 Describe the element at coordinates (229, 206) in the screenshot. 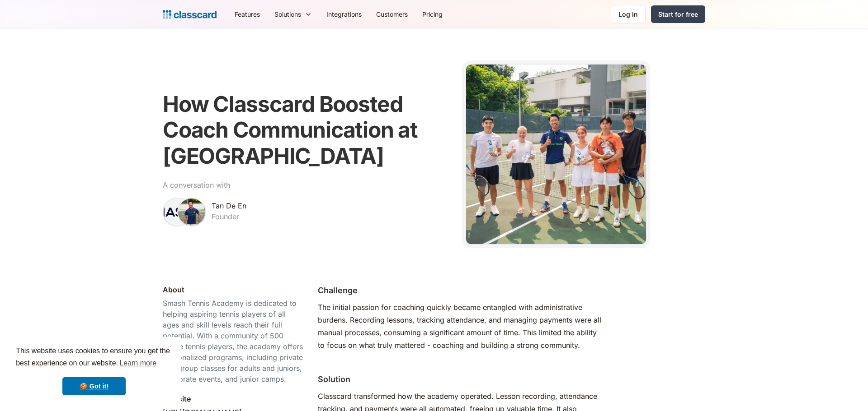

I see `div: Tan De En` at that location.